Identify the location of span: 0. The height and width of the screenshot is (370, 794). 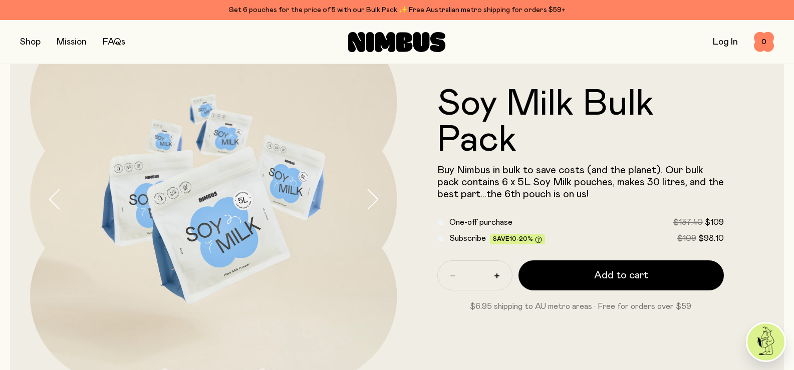
(764, 42).